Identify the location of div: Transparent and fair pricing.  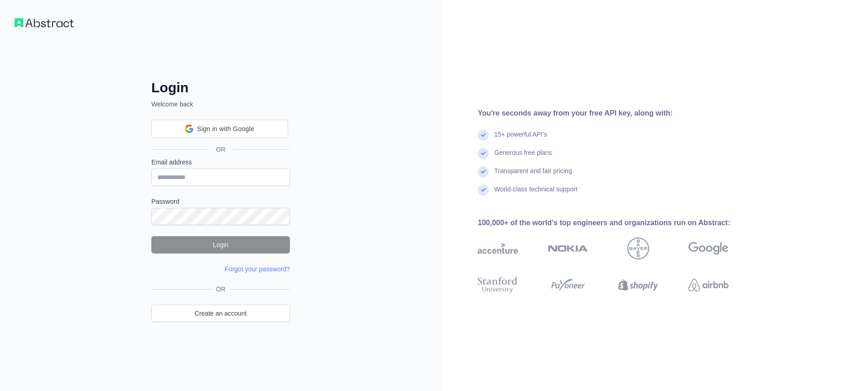
(533, 175).